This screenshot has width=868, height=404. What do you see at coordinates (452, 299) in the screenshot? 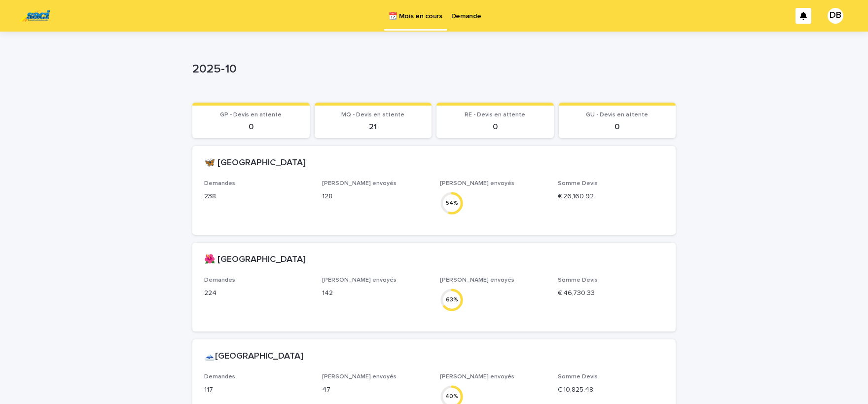
I see `div: 63 %` at bounding box center [452, 299].